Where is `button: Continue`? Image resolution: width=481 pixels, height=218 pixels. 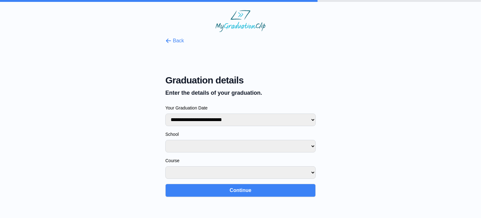
button: Continue is located at coordinates (240, 190).